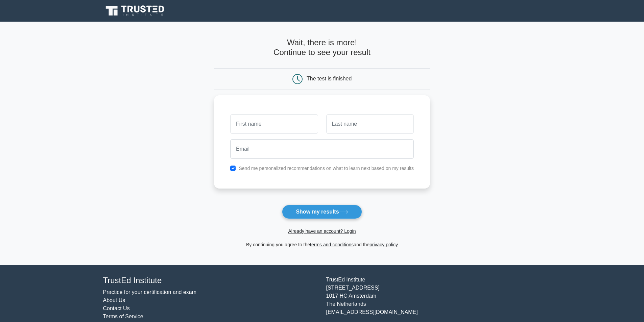 Image resolution: width=644 pixels, height=322 pixels. What do you see at coordinates (370, 124) in the screenshot?
I see `input: Last name` at bounding box center [370, 124].